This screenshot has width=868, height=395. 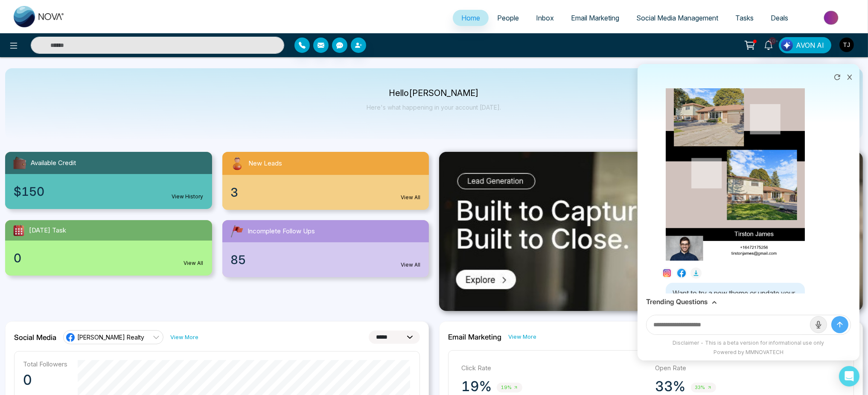 What do you see at coordinates (326, 249) in the screenshot?
I see `a: Incomplete Follow Ups85View All` at bounding box center [326, 249].